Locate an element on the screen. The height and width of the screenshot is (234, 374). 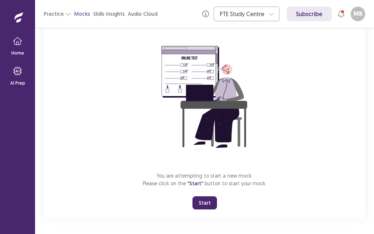
p: AI Prep is located at coordinates (18, 83).